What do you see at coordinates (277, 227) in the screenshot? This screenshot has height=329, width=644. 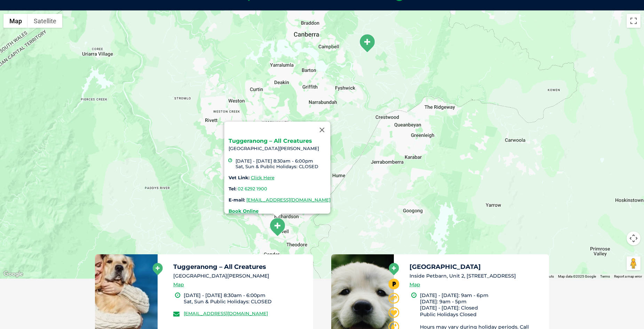 I see `div: Tuggeranong – All Creatures` at bounding box center [277, 227].